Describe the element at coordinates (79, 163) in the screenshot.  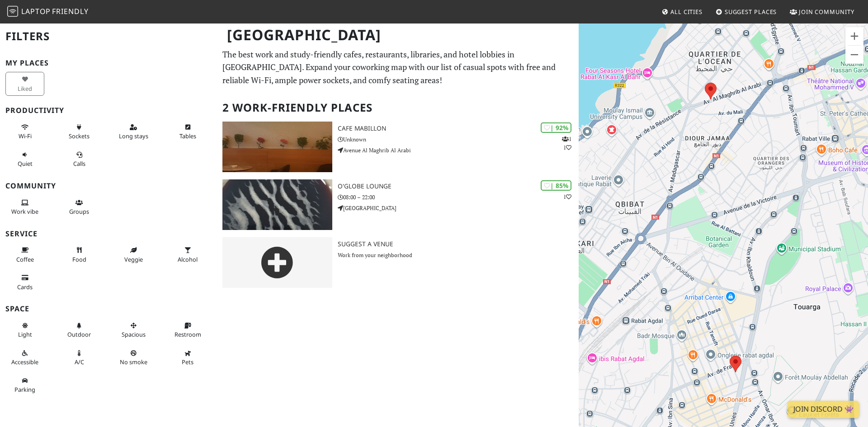
I see `span: Video/audio calls` at that location.